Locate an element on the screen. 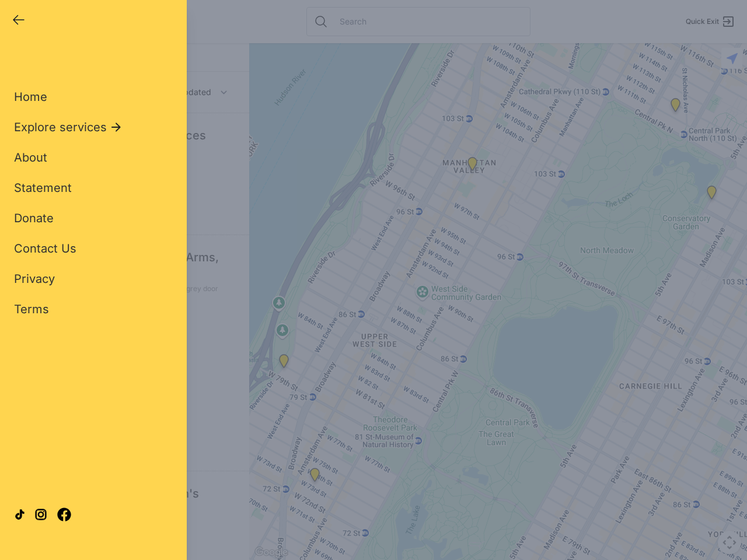 The width and height of the screenshot is (747, 560). span: Privacy is located at coordinates (35, 279).